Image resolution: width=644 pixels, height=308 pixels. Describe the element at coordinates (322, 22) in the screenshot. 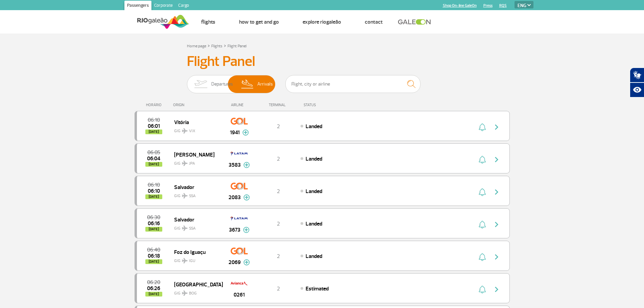

I see `a: Explore RIOgaleão` at that location.